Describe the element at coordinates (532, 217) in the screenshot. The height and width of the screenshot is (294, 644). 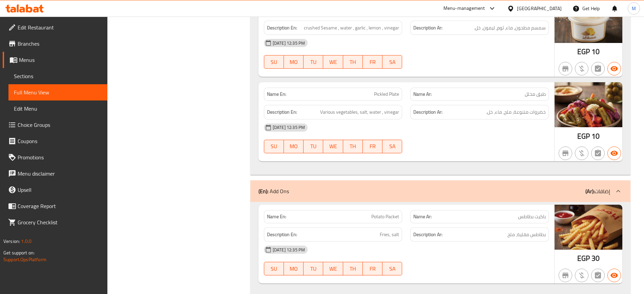
I see `span: باكيت بطاطس` at that location.